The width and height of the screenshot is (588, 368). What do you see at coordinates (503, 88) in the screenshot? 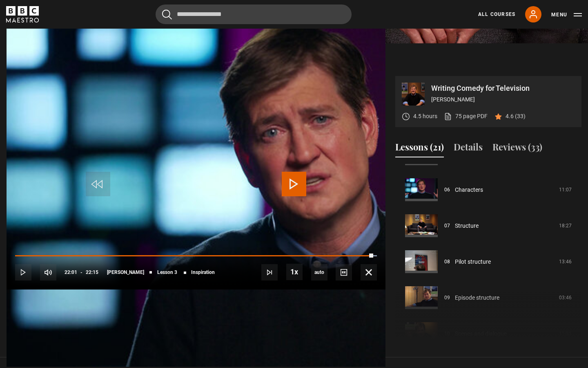
I see `p: Writing Comedy for Television` at bounding box center [503, 88].